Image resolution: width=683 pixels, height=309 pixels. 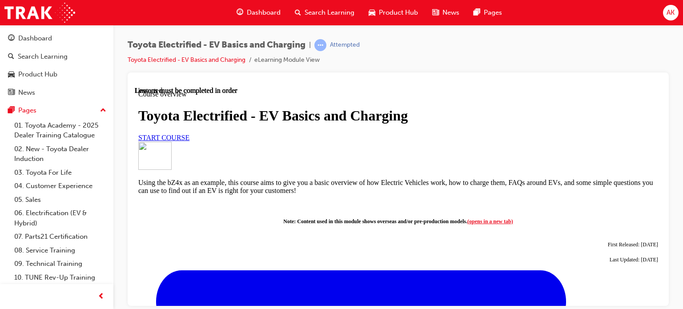 What do you see at coordinates (451, 12) in the screenshot?
I see `span: News` at bounding box center [451, 12].